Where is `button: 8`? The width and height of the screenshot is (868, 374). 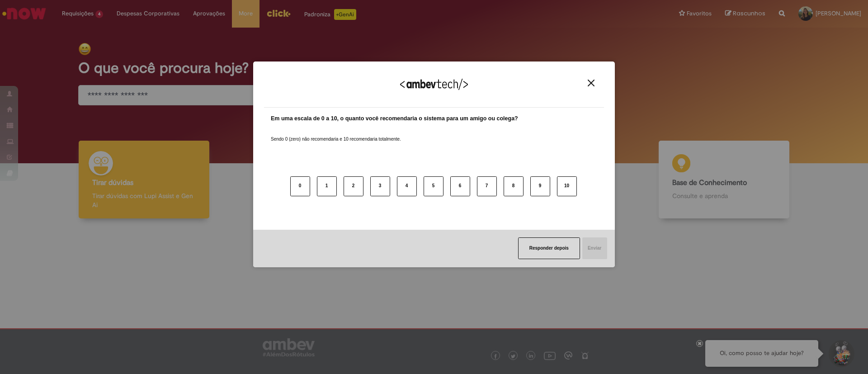
button: 8 is located at coordinates (513, 186).